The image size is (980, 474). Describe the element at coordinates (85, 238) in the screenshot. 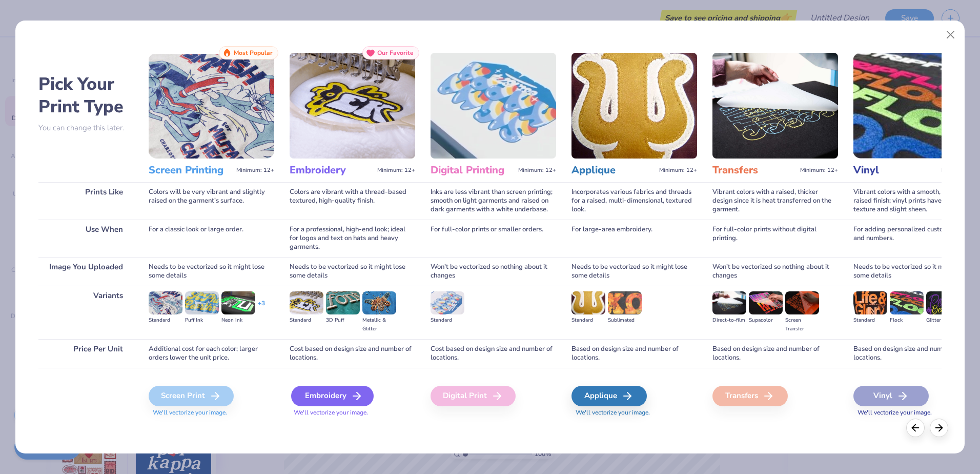

I see `div: Use When` at that location.